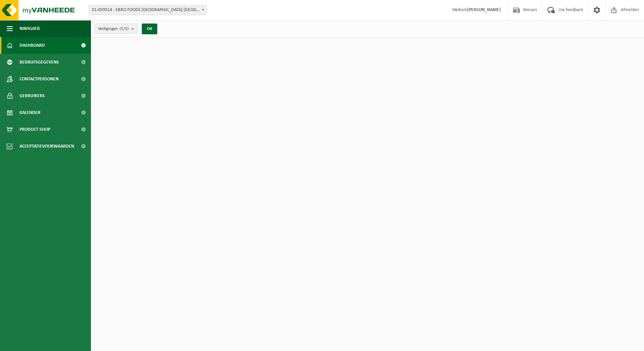  I want to click on span: Contactpersonen, so click(39, 79).